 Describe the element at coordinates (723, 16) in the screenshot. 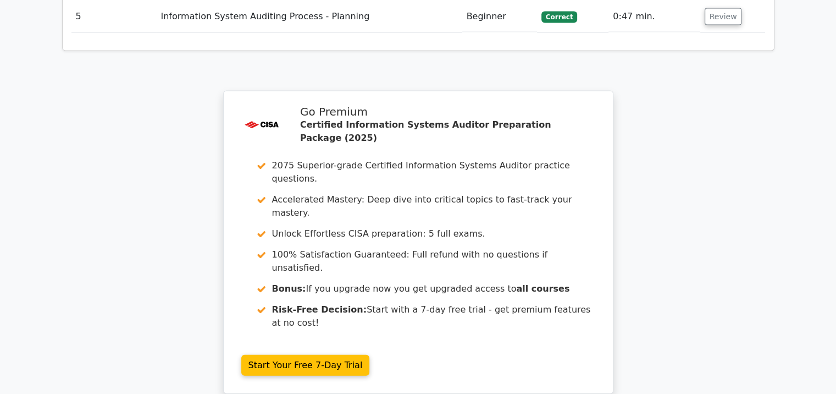

I see `button: Review` at that location.